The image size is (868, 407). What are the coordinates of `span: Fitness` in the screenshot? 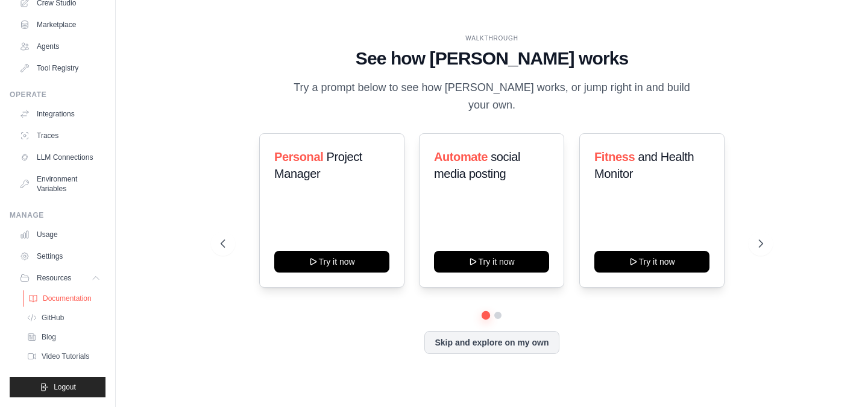 It's located at (615, 157).